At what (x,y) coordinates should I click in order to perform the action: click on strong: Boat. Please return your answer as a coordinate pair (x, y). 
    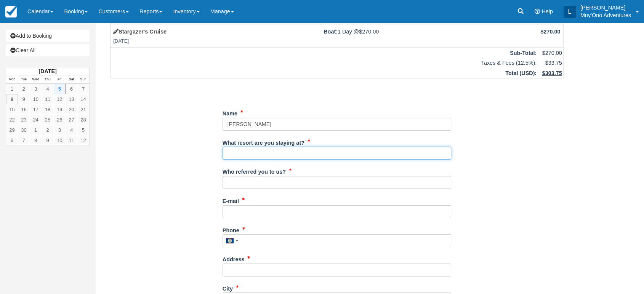
    Looking at the image, I should click on (330, 32).